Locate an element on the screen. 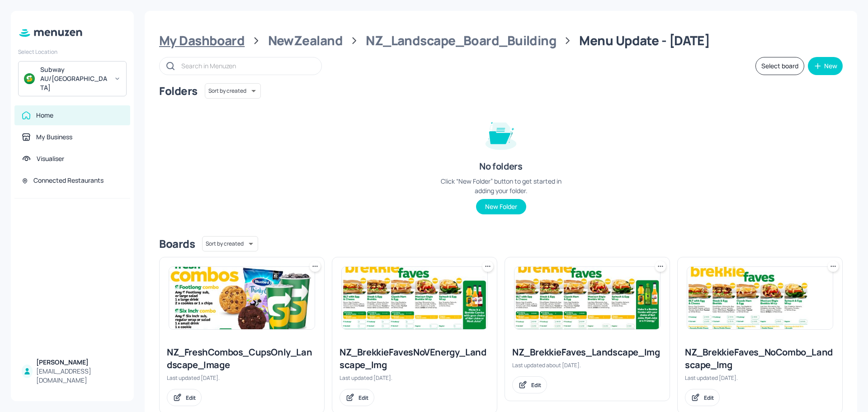 The width and height of the screenshot is (868, 412). div: Select Location is located at coordinates (72, 52).